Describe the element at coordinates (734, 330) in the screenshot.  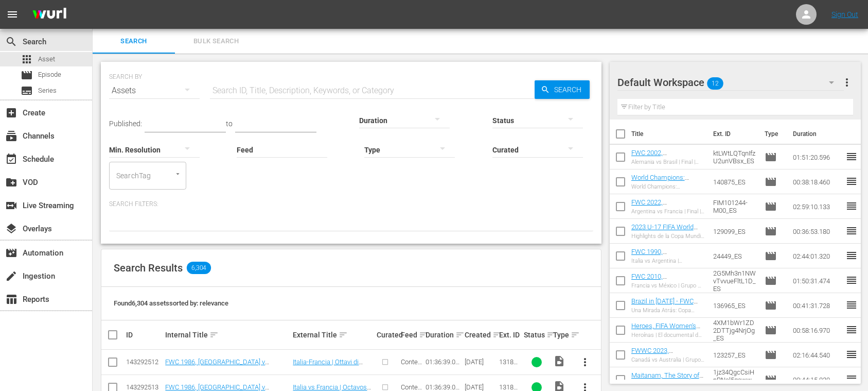
I see `td: 4XM1bWr1ZD2DTTjg4NrjOg_ES` at that location.